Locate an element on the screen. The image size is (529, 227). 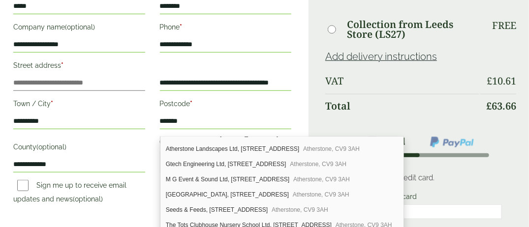
div: Atherstone Landscapes Ltd, Unit 10, Alder Mill Business Park, Sheepy Road is located at coordinates (282, 149).